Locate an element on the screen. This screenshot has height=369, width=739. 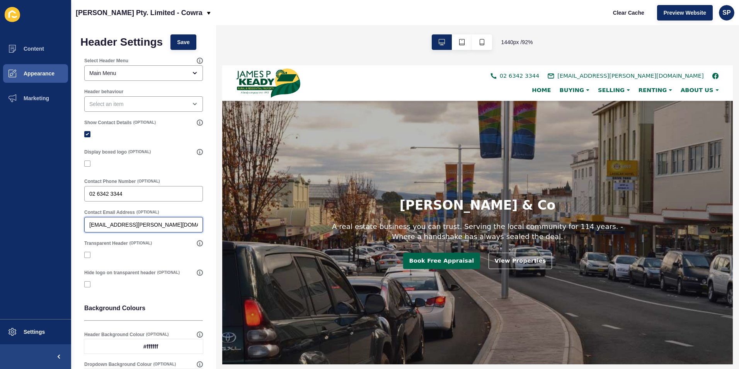
label: Dropdown Background Colour is located at coordinates (118, 364).